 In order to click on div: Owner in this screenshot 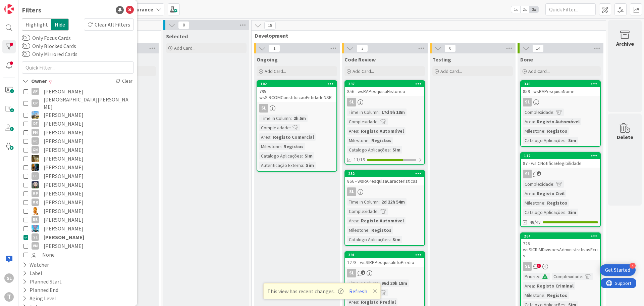, I will do `click(35, 81)`.